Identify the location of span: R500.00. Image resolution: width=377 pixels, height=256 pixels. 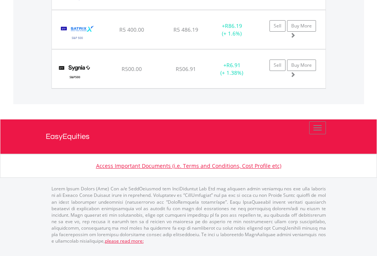
(132, 69).